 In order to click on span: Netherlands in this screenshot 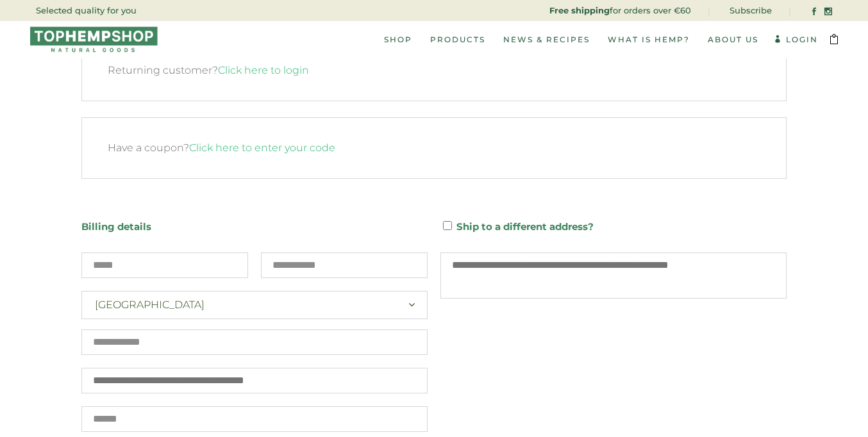, I will do `click(254, 305)`.